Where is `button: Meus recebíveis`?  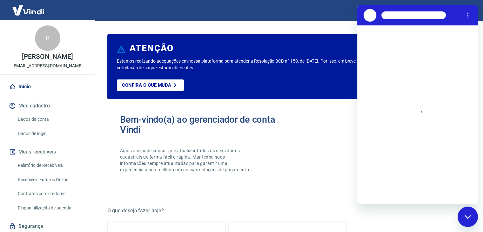
button: Meus recebíveis is located at coordinates (47, 152).